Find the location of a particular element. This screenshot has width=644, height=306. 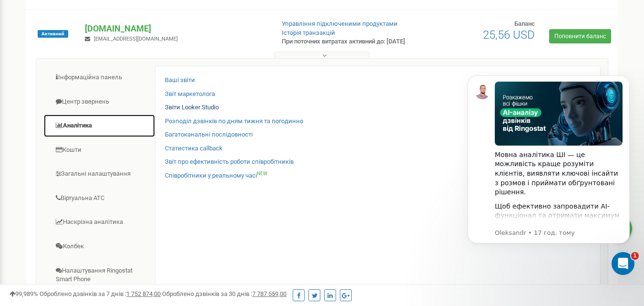

u: 7 787 559,00 is located at coordinates (270, 293).